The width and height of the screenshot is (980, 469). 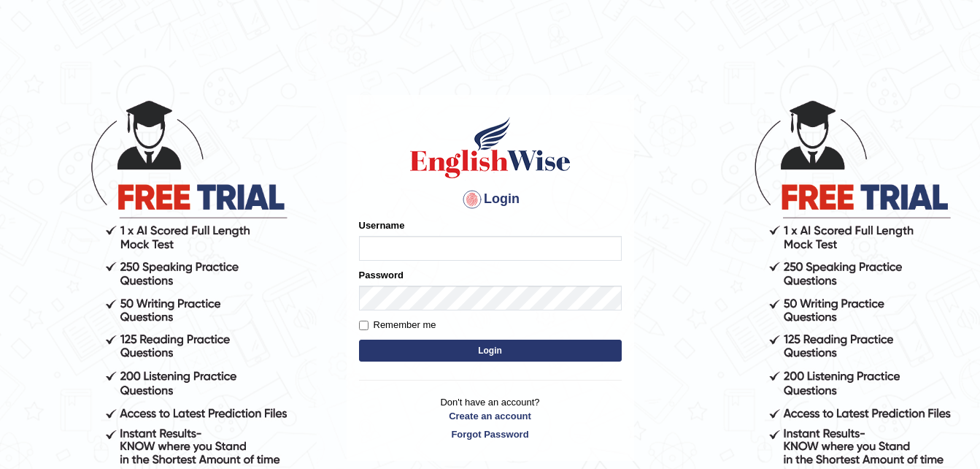 What do you see at coordinates (381, 275) in the screenshot?
I see `label: Password` at bounding box center [381, 275].